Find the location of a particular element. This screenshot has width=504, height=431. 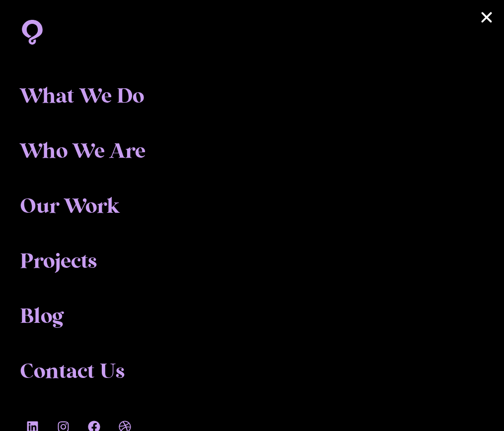

span: Who We Are is located at coordinates (82, 152).